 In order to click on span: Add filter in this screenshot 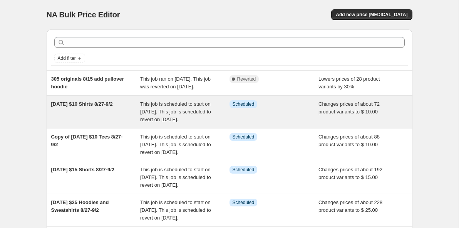, I will do `click(67, 58)`.